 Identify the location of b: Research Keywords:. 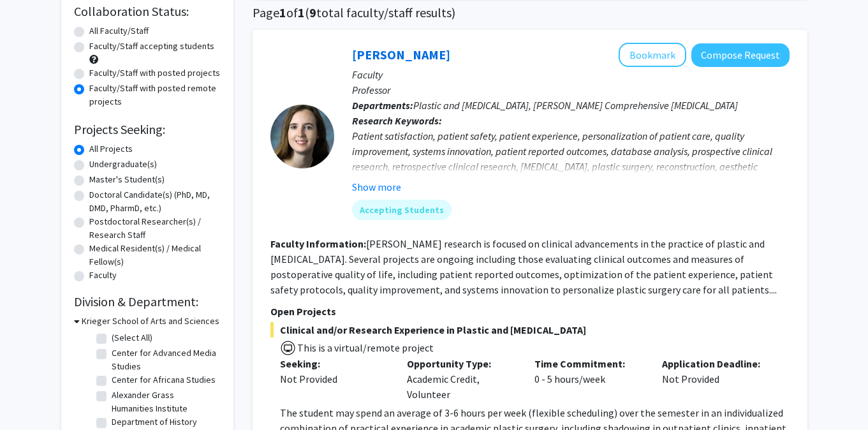
(396, 121).